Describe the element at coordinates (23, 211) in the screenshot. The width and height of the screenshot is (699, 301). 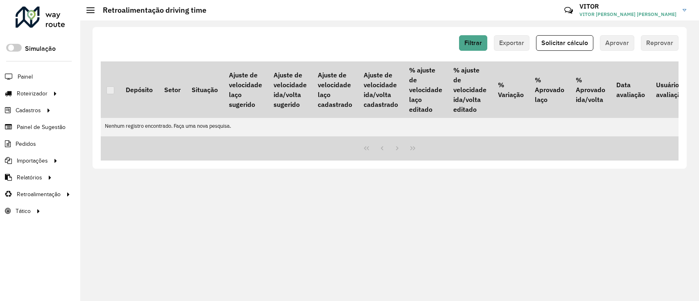
I see `span: Tático` at that location.